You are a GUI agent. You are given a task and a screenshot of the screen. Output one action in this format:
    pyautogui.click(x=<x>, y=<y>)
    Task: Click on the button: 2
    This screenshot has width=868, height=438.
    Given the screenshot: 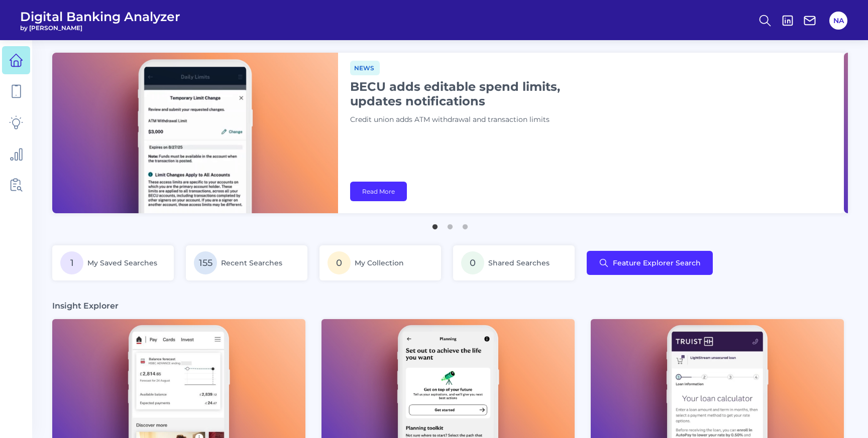 What is the action you would take?
    pyautogui.click(x=450, y=225)
    